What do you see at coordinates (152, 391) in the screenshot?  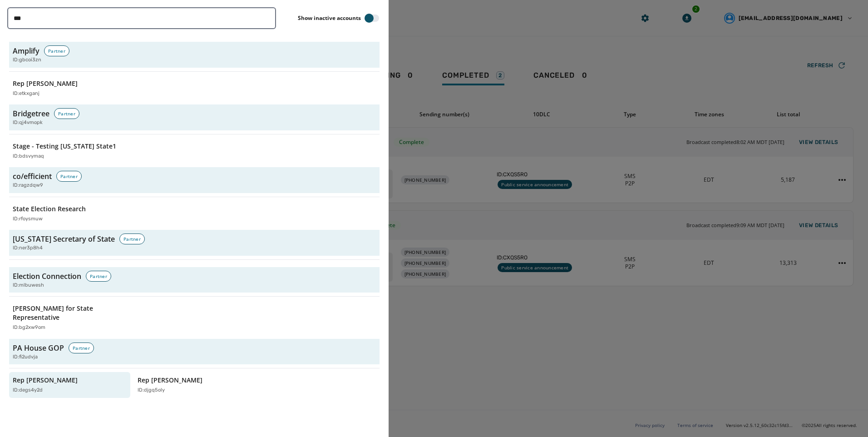 I see `p: ID: djgq5oly` at bounding box center [152, 391].